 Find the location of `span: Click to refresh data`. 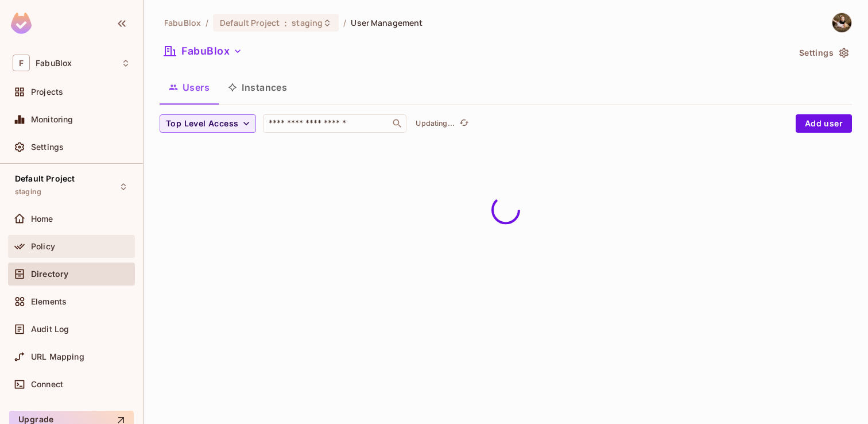

span: Click to refresh data is located at coordinates (463, 123).